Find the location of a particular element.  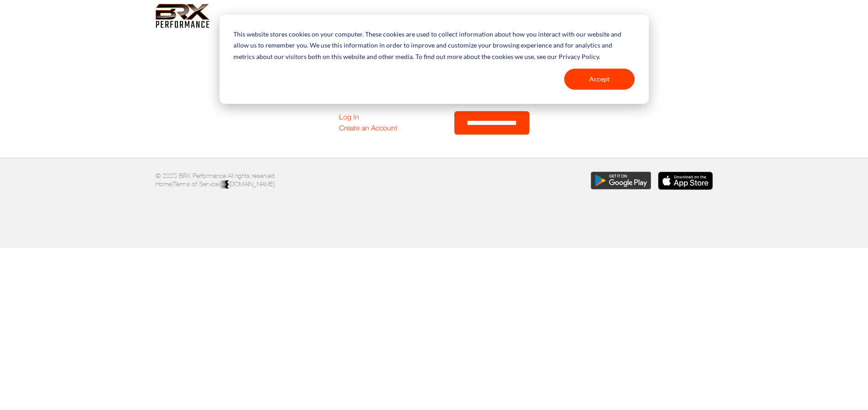

img: colorblack-fill is located at coordinates (225, 185).